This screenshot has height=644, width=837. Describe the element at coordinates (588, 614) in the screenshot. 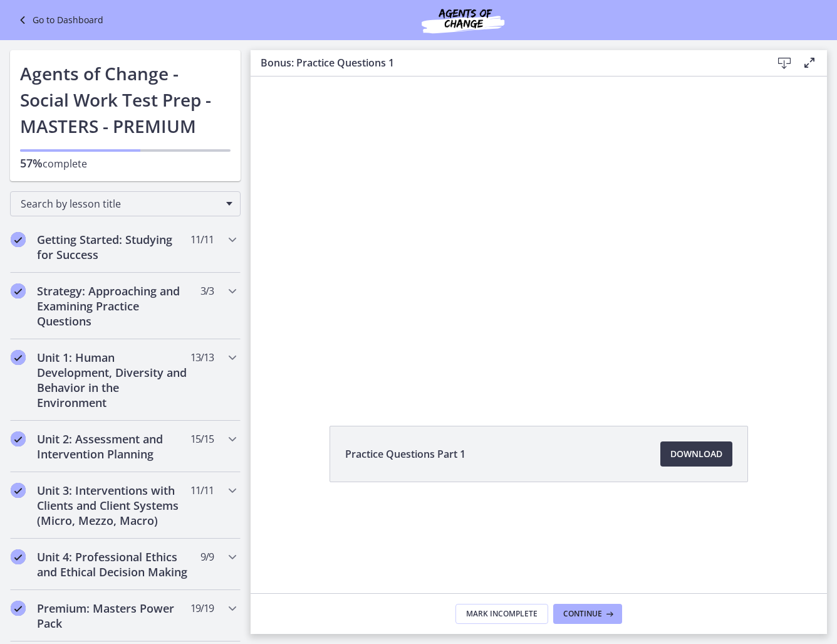

I see `button: Continue` at that location.